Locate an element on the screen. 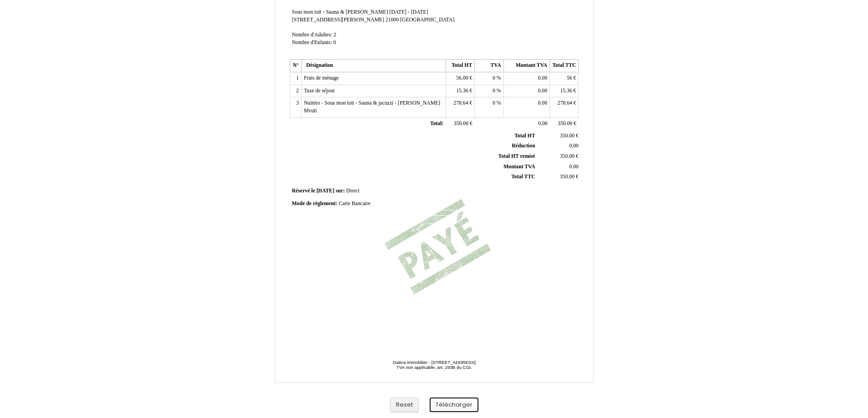 This screenshot has height=418, width=868. td: 1 is located at coordinates (295, 79).